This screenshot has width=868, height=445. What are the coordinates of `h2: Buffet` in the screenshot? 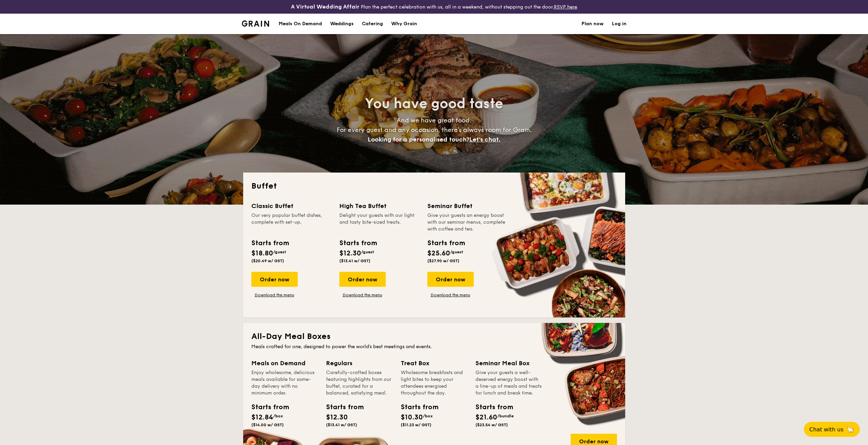 It's located at (434, 186).